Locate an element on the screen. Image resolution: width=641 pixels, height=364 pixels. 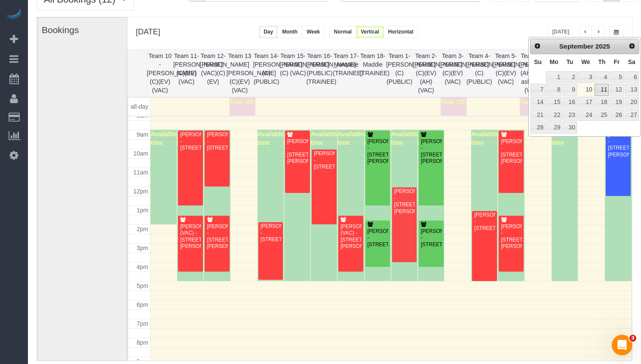
a: 29 is located at coordinates (554, 127).